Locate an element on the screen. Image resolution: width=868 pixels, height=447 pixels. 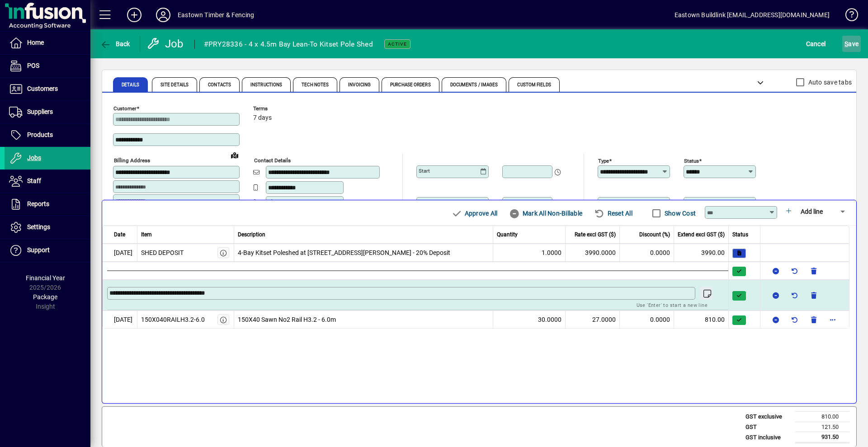
span: Suppliers is located at coordinates (40, 111).